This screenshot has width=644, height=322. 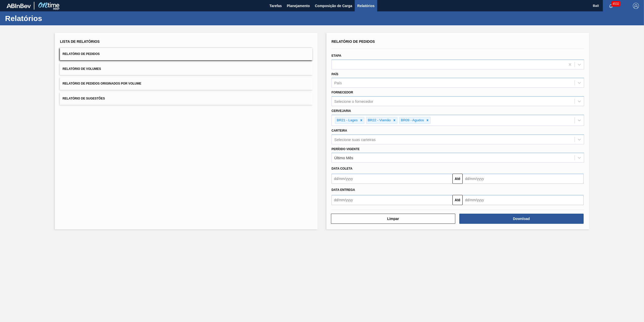 I want to click on span: Relatório de Volumes, so click(x=82, y=69).